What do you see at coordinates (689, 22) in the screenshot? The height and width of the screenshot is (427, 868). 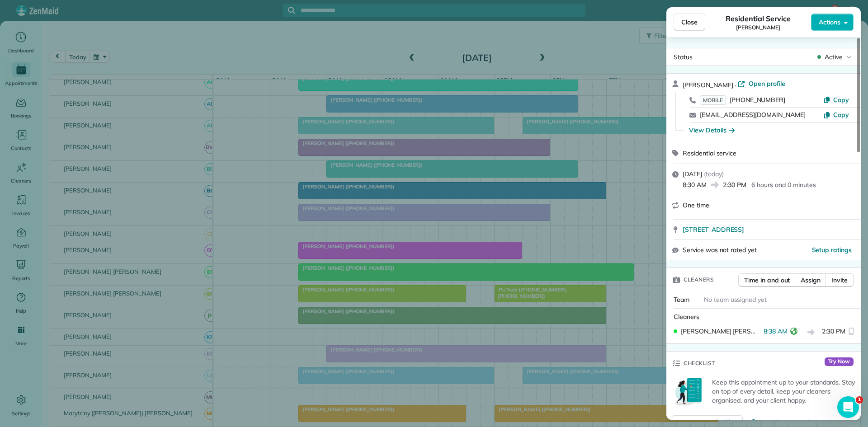 I see `button: Close` at bounding box center [689, 22].